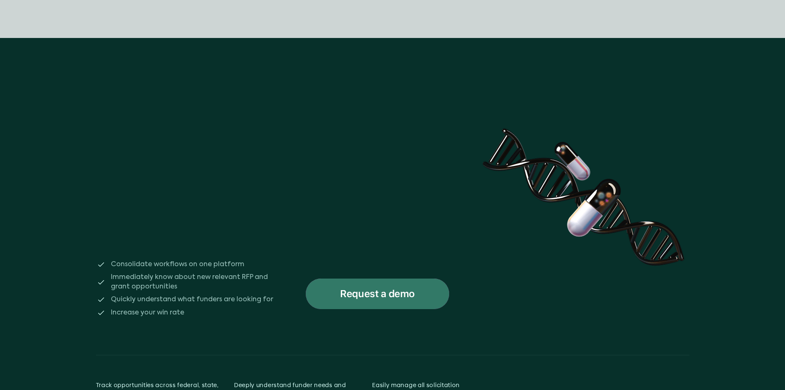 This screenshot has width=785, height=390. Describe the element at coordinates (618, 19) in the screenshot. I see `p: Trust Center` at that location.